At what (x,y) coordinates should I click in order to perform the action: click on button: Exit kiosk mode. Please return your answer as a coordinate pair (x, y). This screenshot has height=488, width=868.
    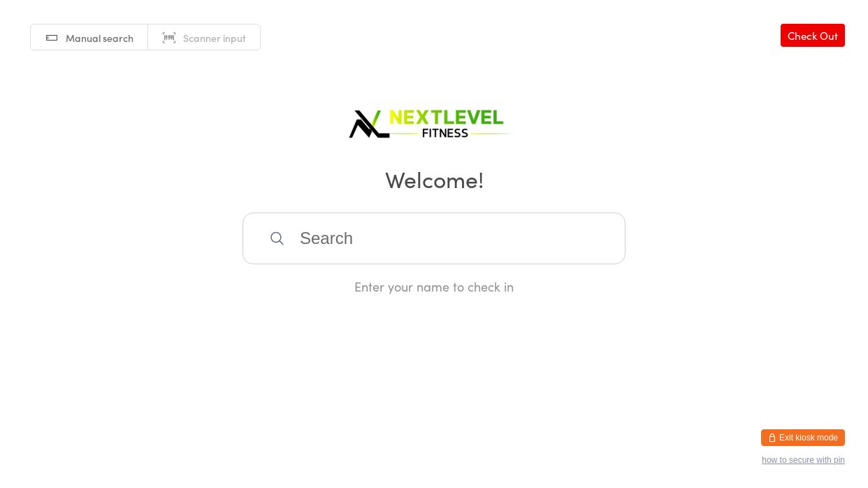
    Looking at the image, I should click on (803, 438).